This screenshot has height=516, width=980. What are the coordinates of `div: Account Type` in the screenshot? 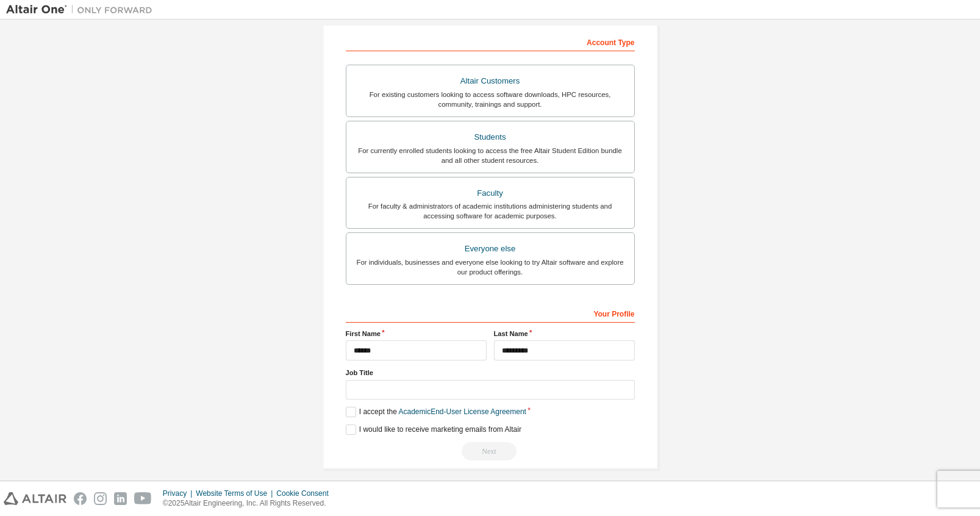 It's located at (490, 41).